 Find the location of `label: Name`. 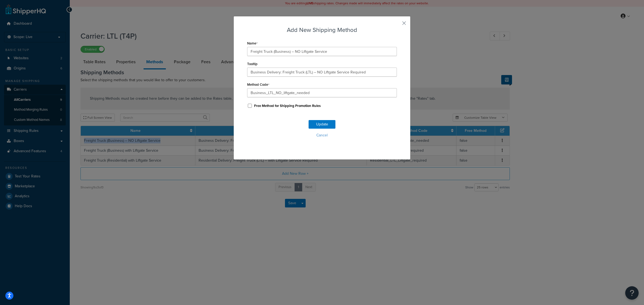

label: Name is located at coordinates (252, 44).